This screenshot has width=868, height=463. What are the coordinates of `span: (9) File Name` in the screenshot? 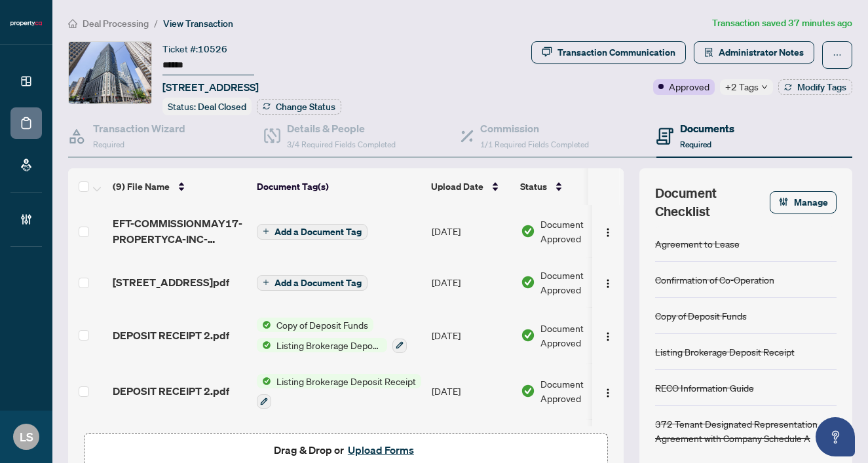 It's located at (140, 187).